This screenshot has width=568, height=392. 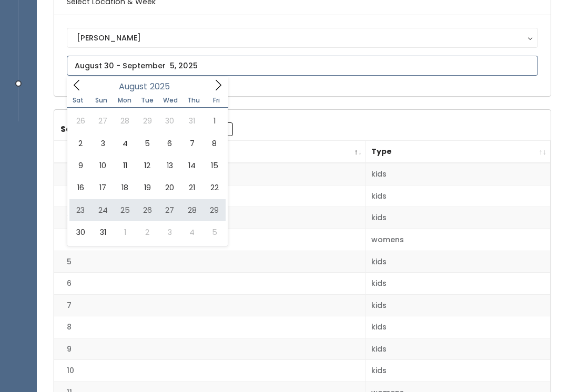 I want to click on span: August 14, 2025, so click(x=192, y=166).